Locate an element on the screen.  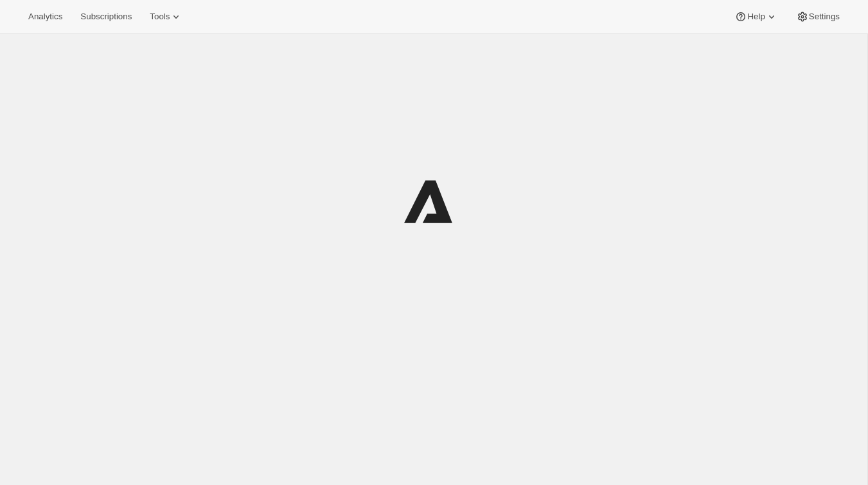
span: Analytics is located at coordinates (45, 17).